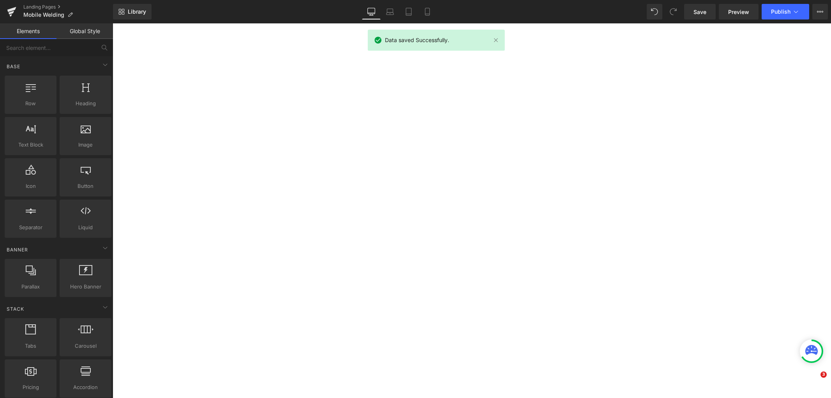  Describe the element at coordinates (739, 12) in the screenshot. I see `a: Preview` at that location.